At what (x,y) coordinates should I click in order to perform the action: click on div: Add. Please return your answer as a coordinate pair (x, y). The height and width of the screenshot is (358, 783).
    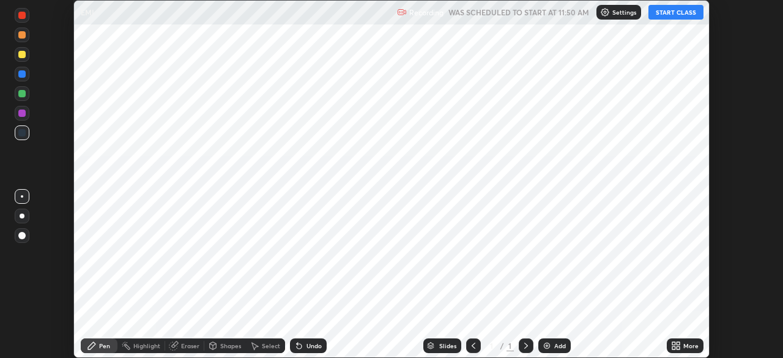
    Looking at the image, I should click on (560, 346).